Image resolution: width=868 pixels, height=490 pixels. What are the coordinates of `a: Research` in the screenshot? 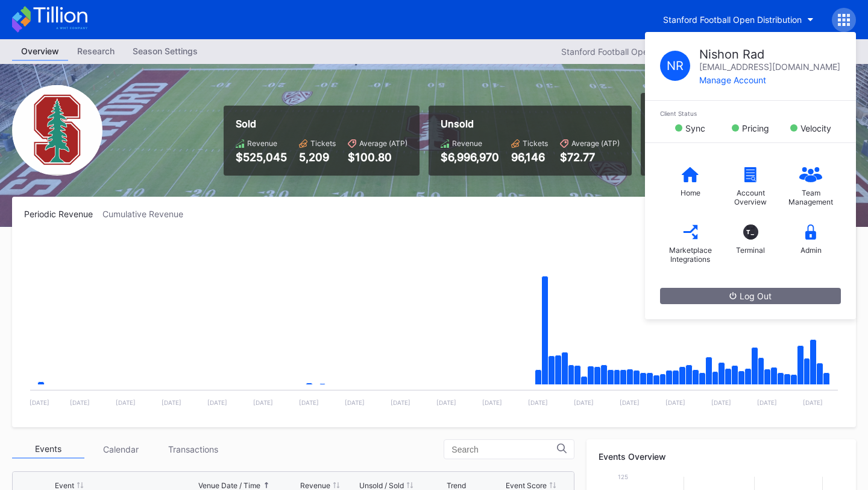 It's located at (96, 52).